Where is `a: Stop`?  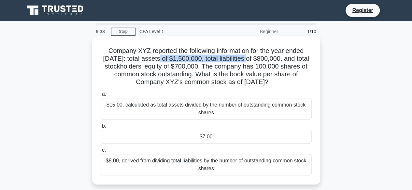 a: Stop is located at coordinates (123, 32).